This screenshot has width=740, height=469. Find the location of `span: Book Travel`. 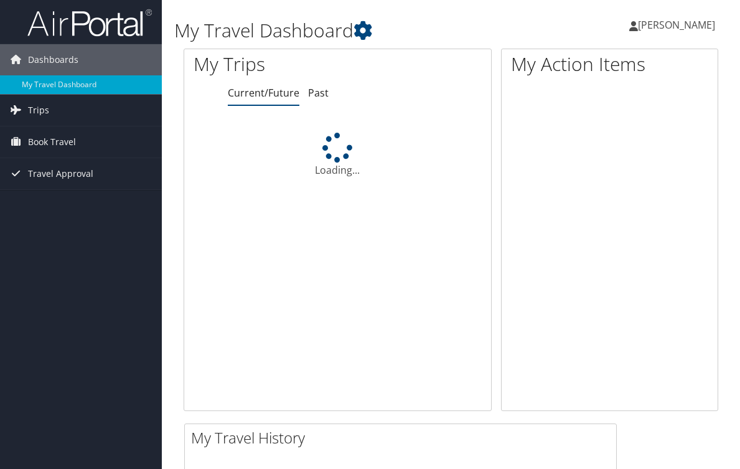

span: Book Travel is located at coordinates (52, 142).